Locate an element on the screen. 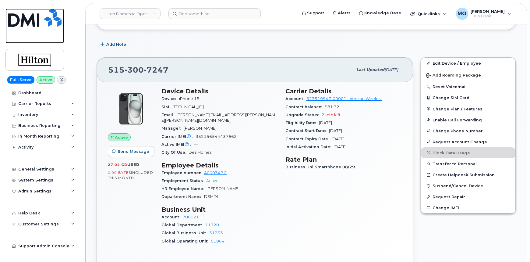  span: Manager is located at coordinates (172, 128).